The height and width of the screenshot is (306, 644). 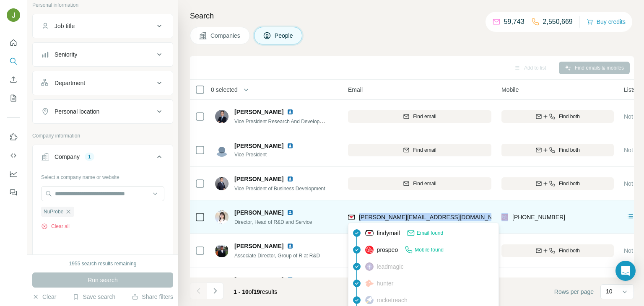 What do you see at coordinates (429, 250) in the screenshot?
I see `span: Mobile found` at bounding box center [429, 250].